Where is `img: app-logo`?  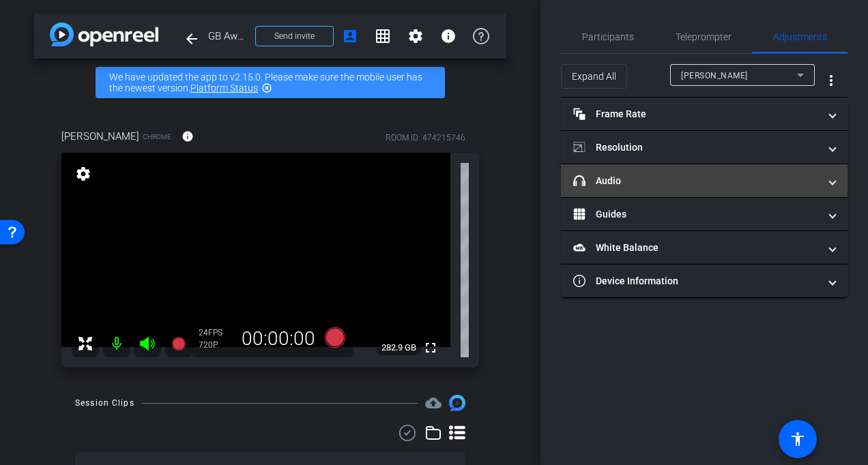 img: app-logo is located at coordinates (103, 34).